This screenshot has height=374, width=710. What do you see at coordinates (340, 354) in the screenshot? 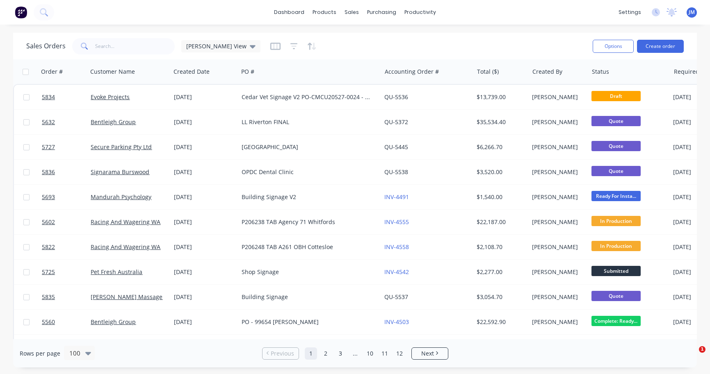
I see `a: Page 3` at bounding box center [340, 354].